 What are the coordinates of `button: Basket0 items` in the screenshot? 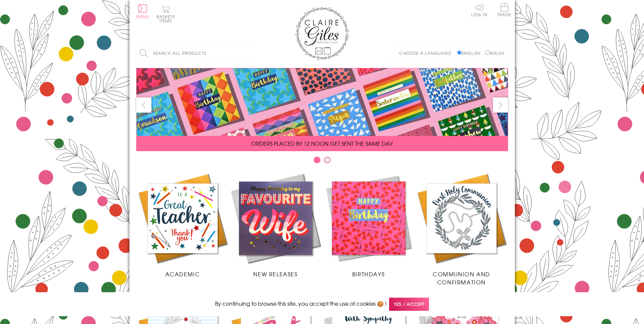 It's located at (166, 14).